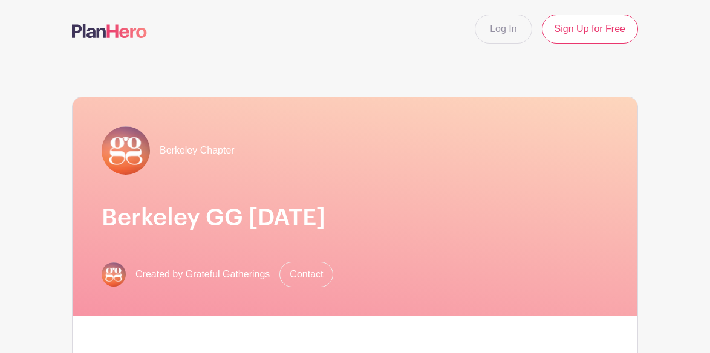 This screenshot has width=710, height=353. I want to click on a: Log In, so click(503, 29).